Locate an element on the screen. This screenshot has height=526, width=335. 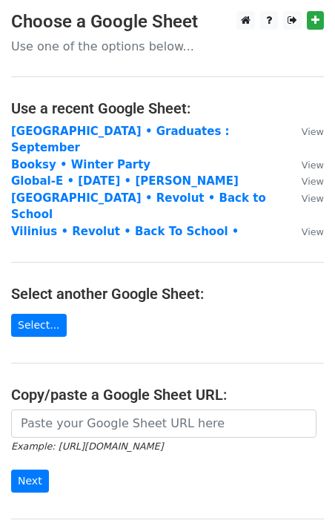
h4: Select another Google Sheet: is located at coordinates (168, 294).